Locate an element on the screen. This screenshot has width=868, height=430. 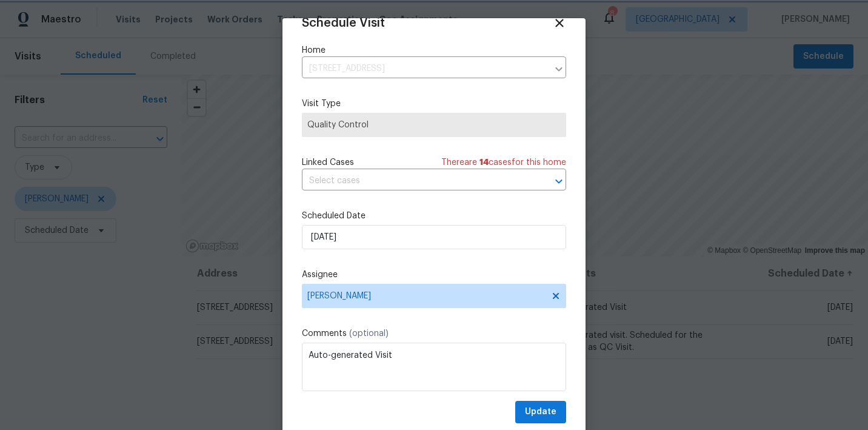
span: Schedule Visit is located at coordinates (343, 23).